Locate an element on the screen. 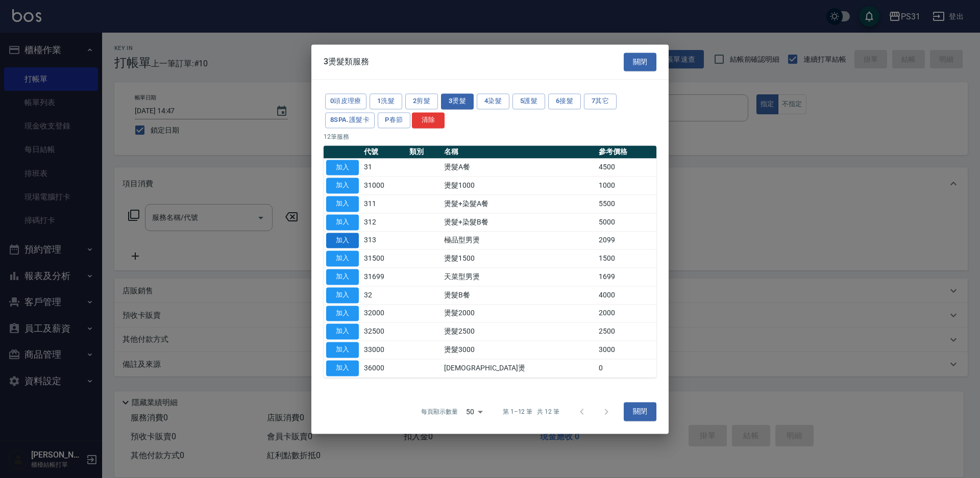 The width and height of the screenshot is (980, 478). button: 0頭皮理療 is located at coordinates (346, 101).